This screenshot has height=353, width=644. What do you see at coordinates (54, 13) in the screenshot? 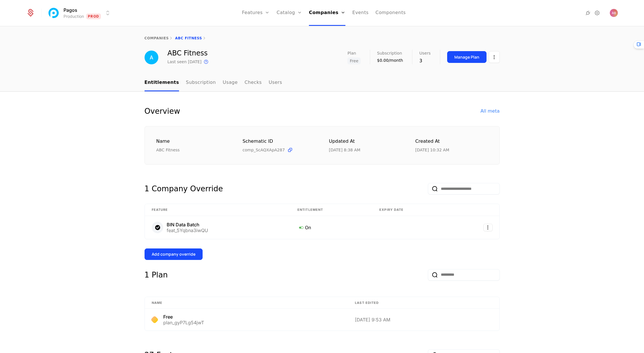
I see `img: Pagos` at bounding box center [54, 13].